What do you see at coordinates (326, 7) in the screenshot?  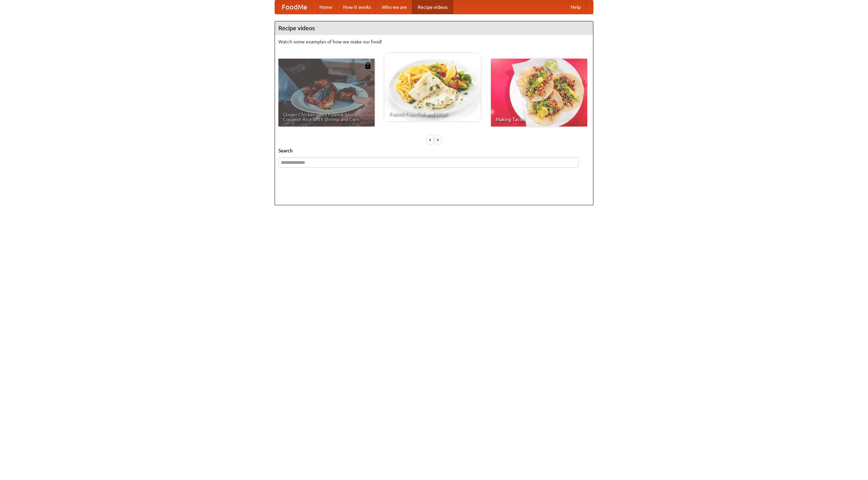 I see `a: Home` at bounding box center [326, 7].